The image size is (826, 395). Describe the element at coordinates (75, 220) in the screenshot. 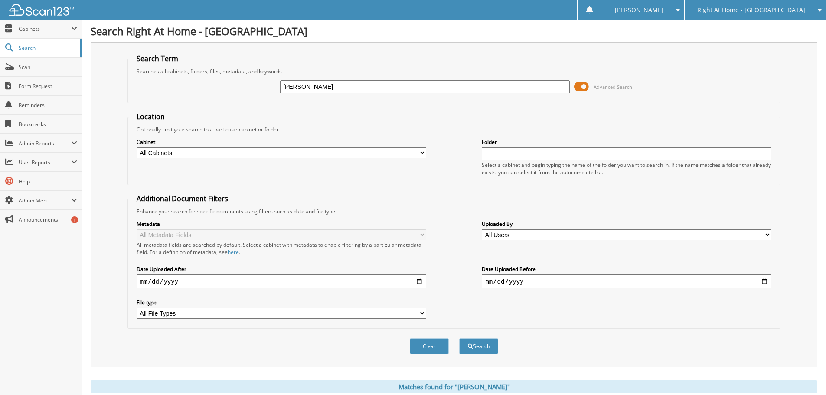

I see `div: 1` at that location.